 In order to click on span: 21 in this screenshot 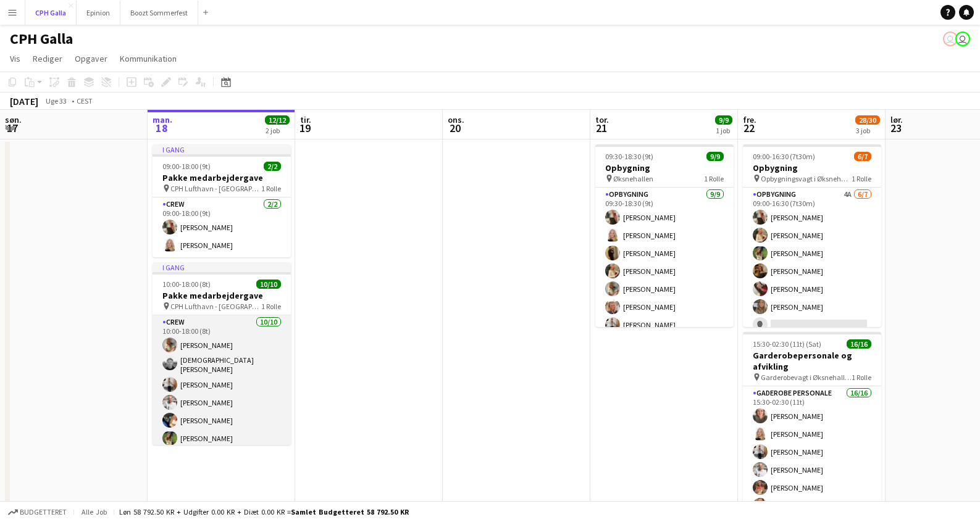, I will do `click(601, 128)`.